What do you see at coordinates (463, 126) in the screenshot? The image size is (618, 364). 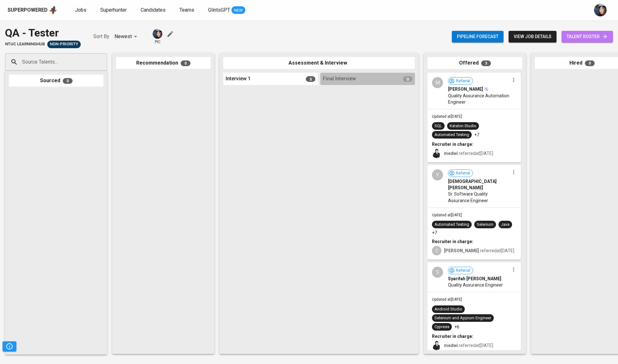 I see `div: Katalon Studio` at bounding box center [463, 126].